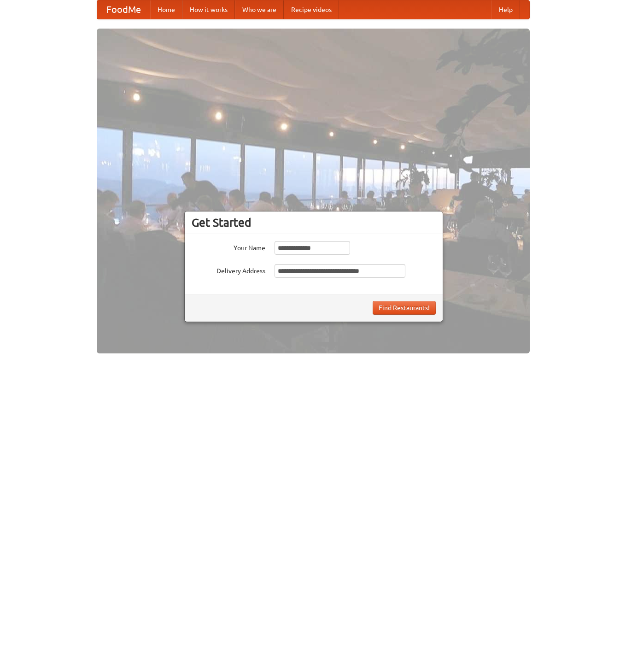 This screenshot has height=652, width=626. I want to click on a: How it works, so click(209, 10).